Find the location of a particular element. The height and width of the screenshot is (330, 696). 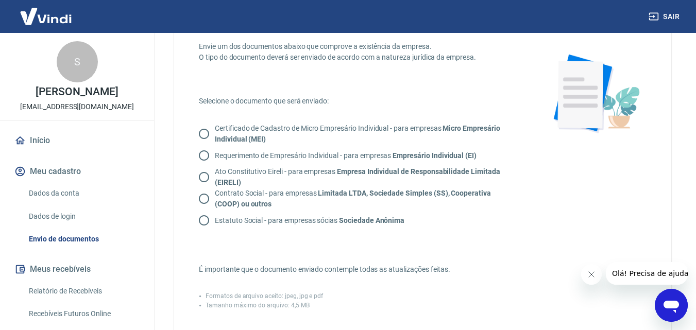

div: S is located at coordinates (77, 62).